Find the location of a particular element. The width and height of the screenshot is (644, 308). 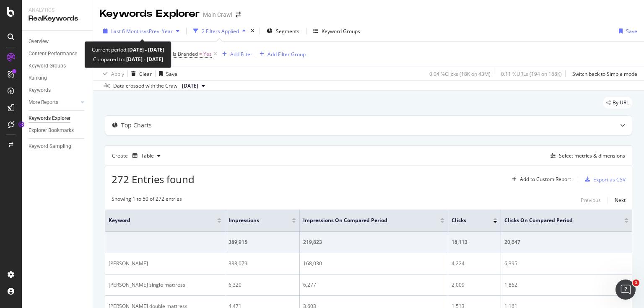

div: Compared to: is located at coordinates (128, 59).